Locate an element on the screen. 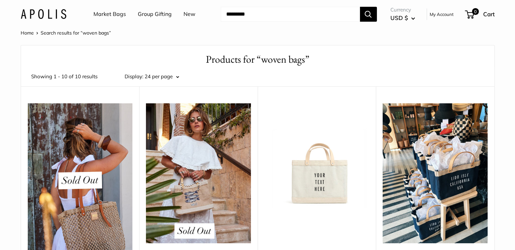 This screenshot has width=515, height=250. a: Petite Market Bag in DovePetite Market Bag in Dove is located at coordinates (317, 156).